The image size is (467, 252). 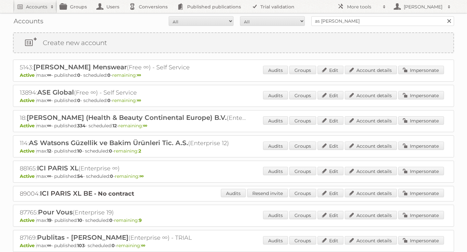 What do you see at coordinates (108, 143) in the screenshot?
I see `span: AS Watsons Güzellik ve Bakim Ürünleri Tic. A.S.` at bounding box center [108, 143].